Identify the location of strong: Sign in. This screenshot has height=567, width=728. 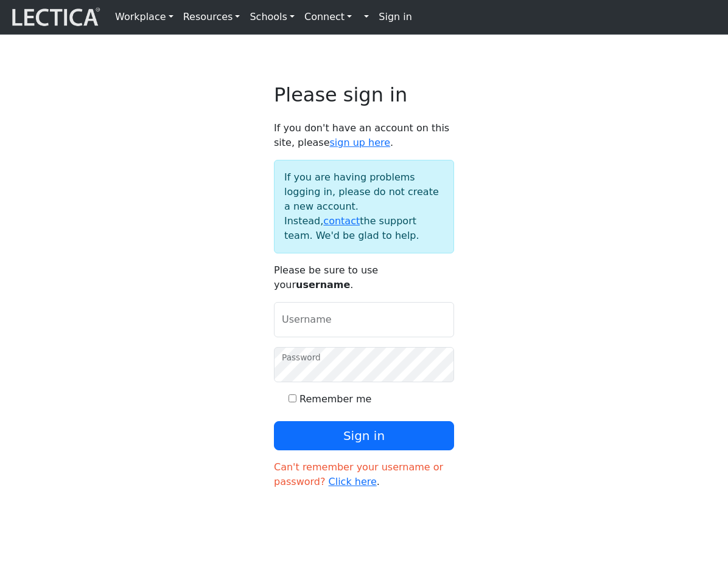
(395, 16).